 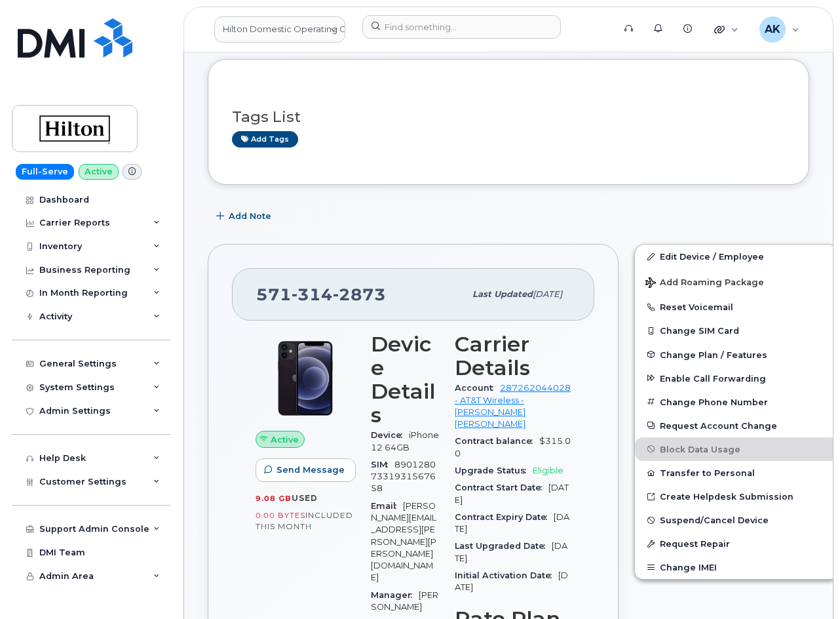 What do you see at coordinates (250, 216) in the screenshot?
I see `span: Add Note` at bounding box center [250, 216].